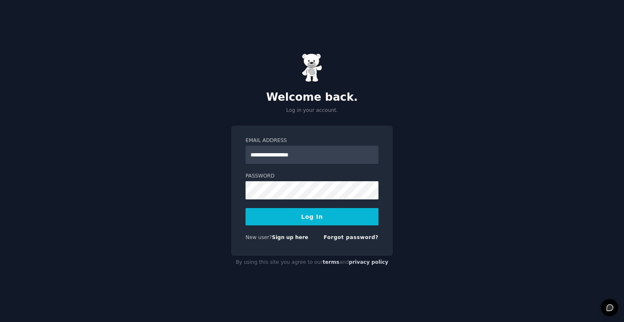  Describe the element at coordinates (312, 176) in the screenshot. I see `label: Password` at that location.